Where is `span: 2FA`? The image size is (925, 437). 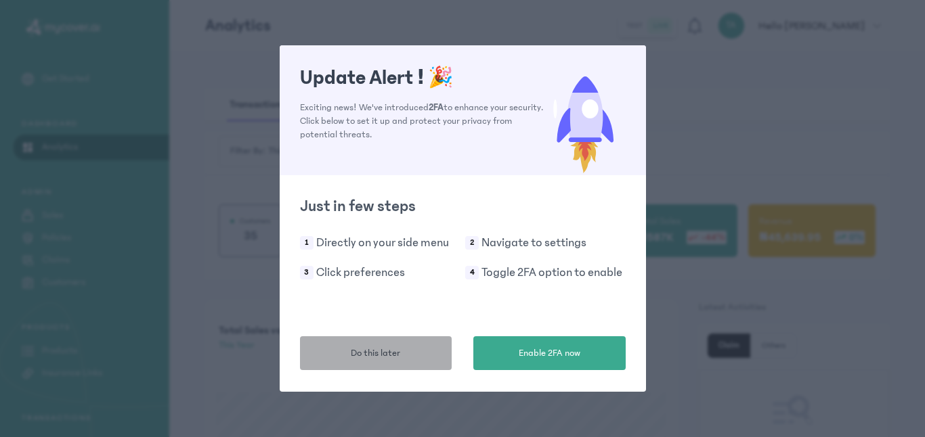
span: 2FA is located at coordinates (436, 108).